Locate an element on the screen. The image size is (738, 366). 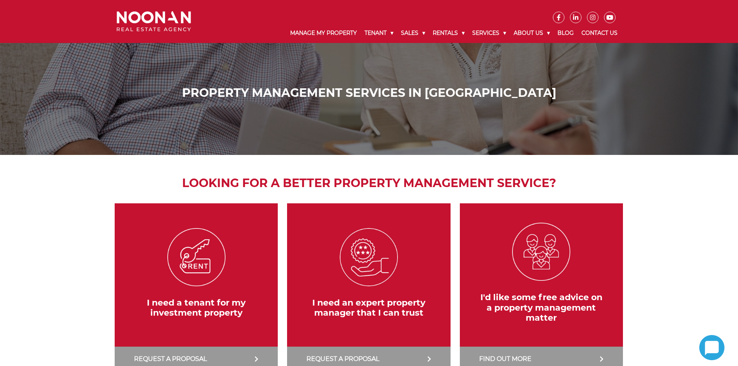
a: Contact Us is located at coordinates (599, 33).